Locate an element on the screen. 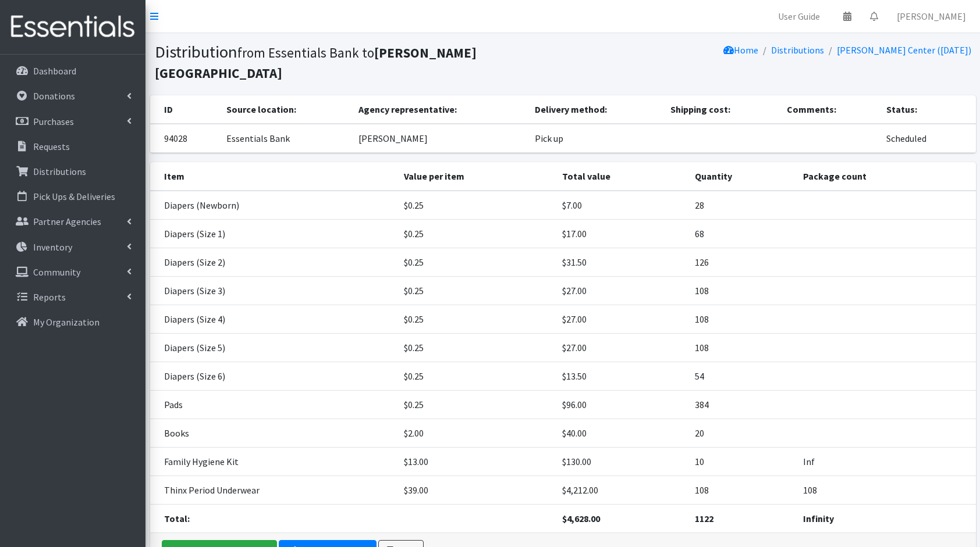 The width and height of the screenshot is (980, 547). img: HumanEssentials is located at coordinates (73, 26).